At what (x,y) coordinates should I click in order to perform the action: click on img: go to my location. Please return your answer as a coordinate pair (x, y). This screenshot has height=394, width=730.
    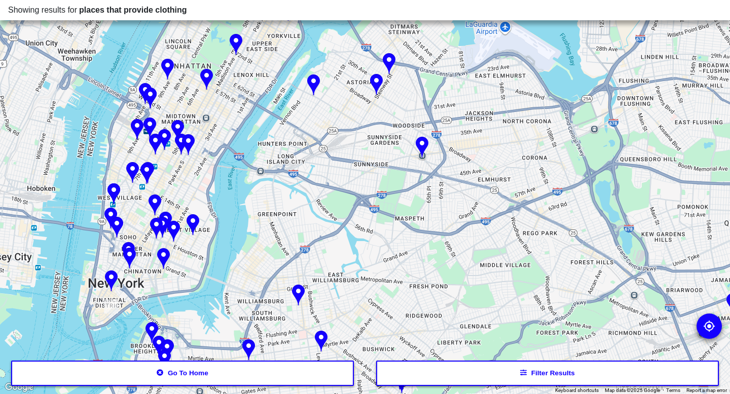
    Looking at the image, I should click on (709, 326).